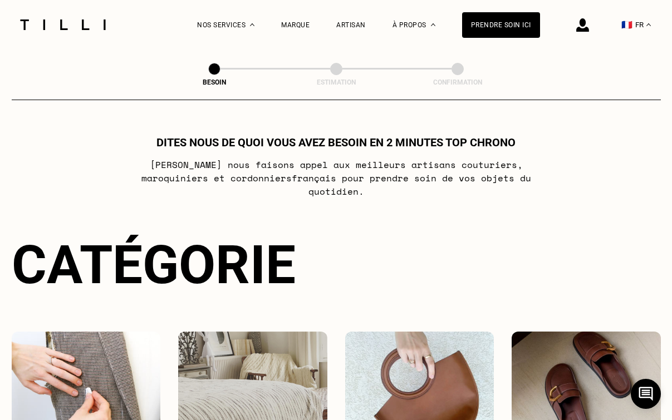 The image size is (672, 420). I want to click on img: Menu déroulant, so click(252, 24).